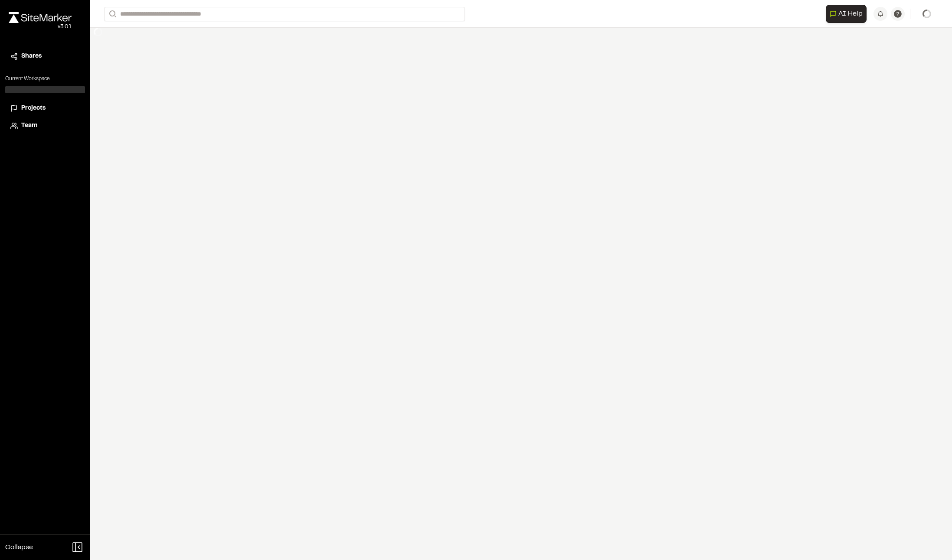  I want to click on span: Collapse, so click(19, 547).